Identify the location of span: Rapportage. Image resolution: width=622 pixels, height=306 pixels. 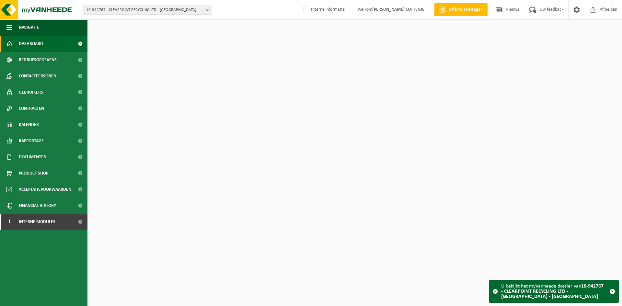
(31, 141).